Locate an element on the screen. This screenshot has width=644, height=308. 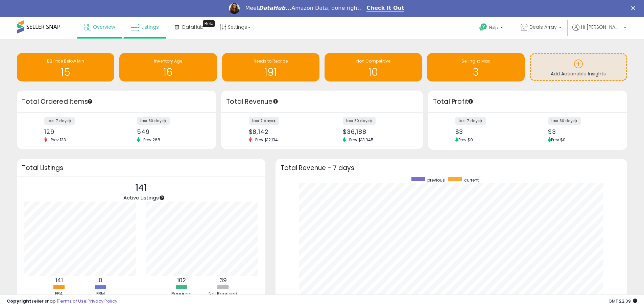
a: Deals Array is located at coordinates (541, 27).